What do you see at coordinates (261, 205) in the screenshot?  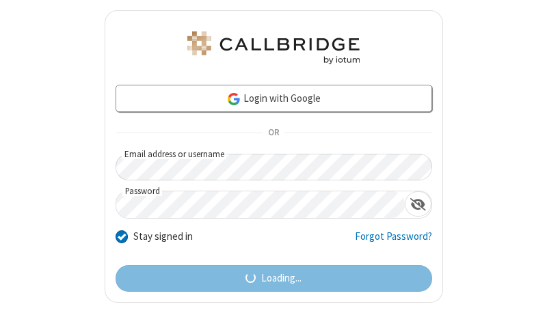 I see `input: Password` at bounding box center [261, 205].